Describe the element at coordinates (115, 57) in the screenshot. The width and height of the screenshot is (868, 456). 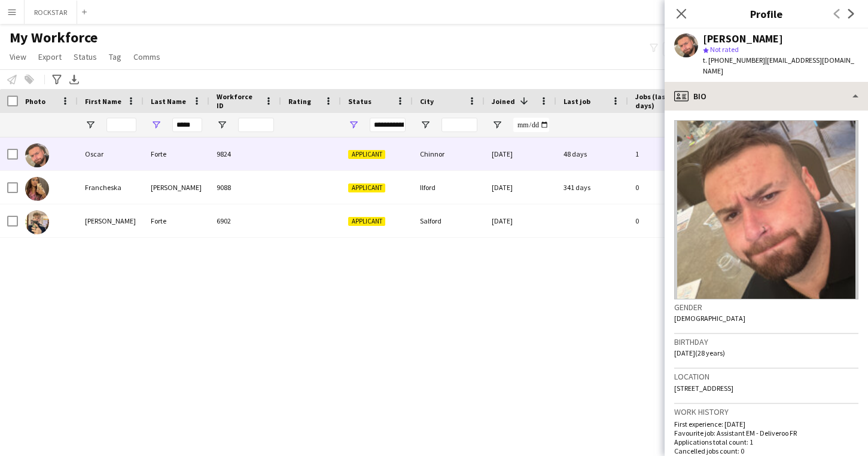
I see `span: Tag` at that location.